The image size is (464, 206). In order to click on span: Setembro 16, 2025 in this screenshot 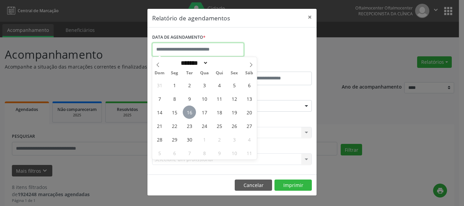, I will do `click(189, 112)`.